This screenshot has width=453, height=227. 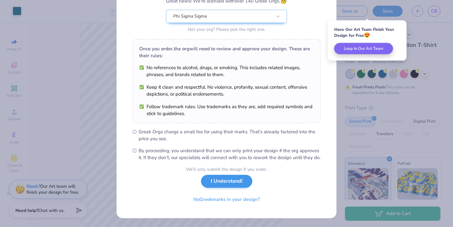 What do you see at coordinates (226, 71) in the screenshot?
I see `li: No references to alcohol, drugs, or smoking. This includes related images, phrases, and brands re...` at bounding box center [226, 71].